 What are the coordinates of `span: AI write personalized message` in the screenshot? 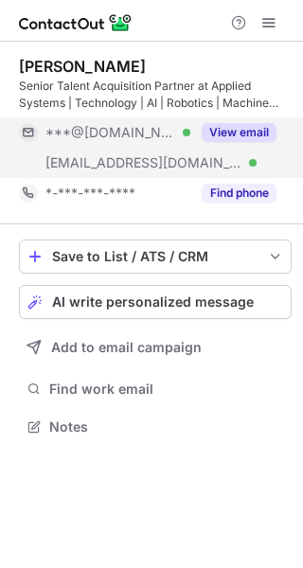 It's located at (152, 302).